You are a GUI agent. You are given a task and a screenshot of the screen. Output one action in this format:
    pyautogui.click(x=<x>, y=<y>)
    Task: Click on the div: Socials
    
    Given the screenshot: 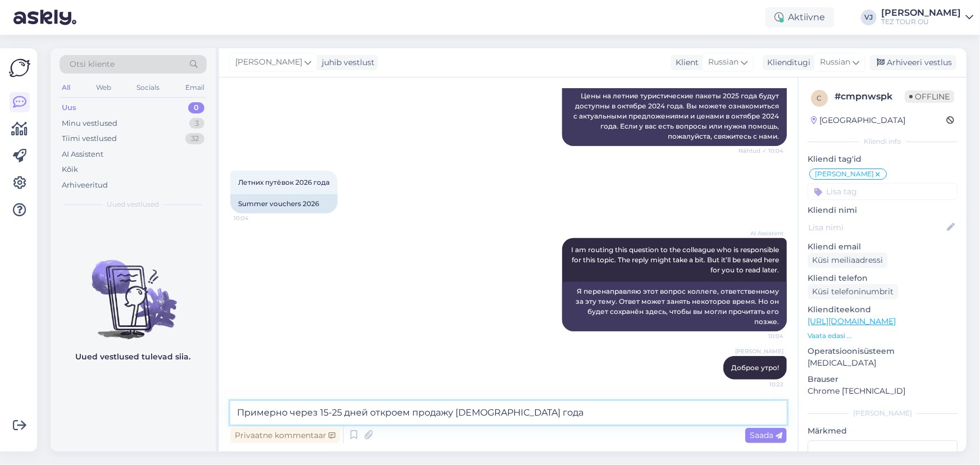 What is the action you would take?
    pyautogui.click(x=148, y=87)
    